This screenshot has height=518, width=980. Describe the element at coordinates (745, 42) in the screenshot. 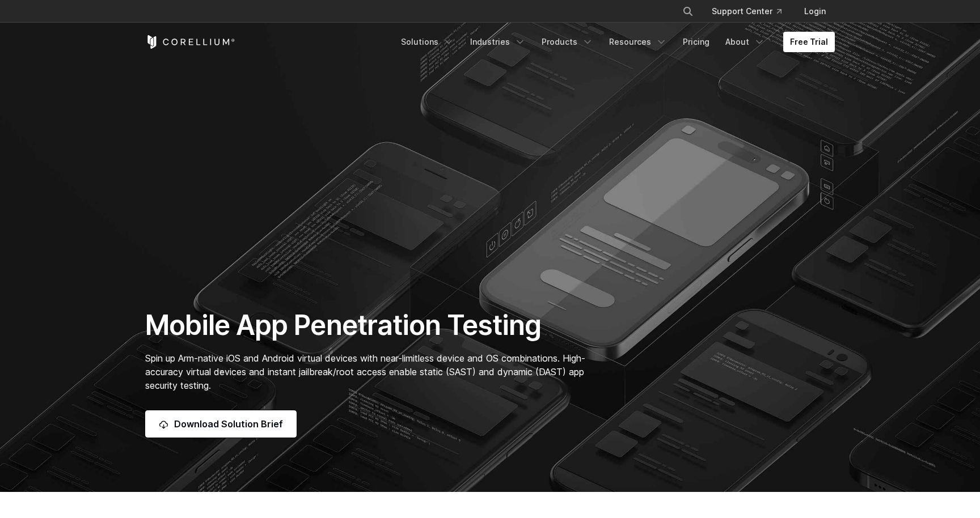

I see `a: About` at that location.